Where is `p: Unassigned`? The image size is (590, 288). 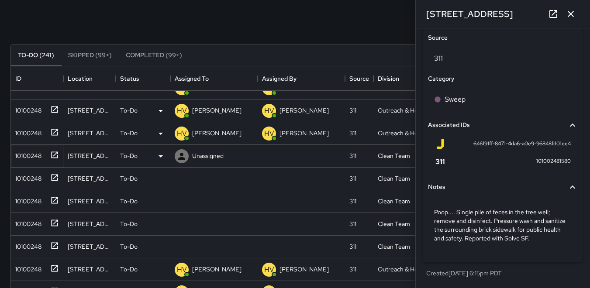
p: Unassigned is located at coordinates (208, 156).